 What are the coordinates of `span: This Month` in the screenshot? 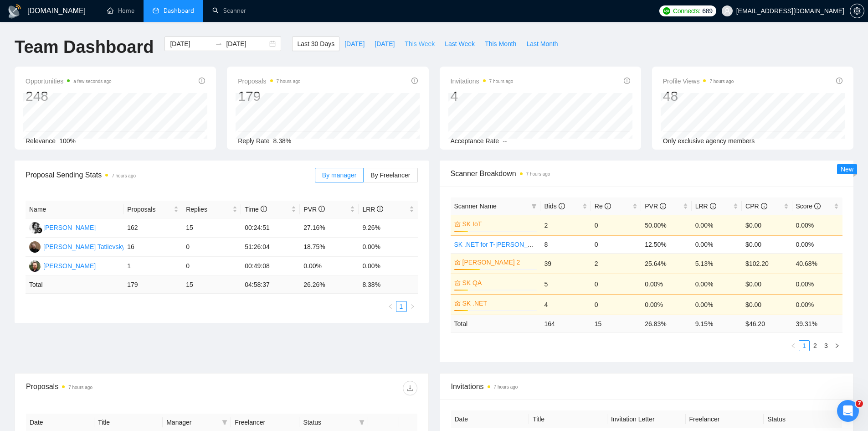 It's located at (500, 44).